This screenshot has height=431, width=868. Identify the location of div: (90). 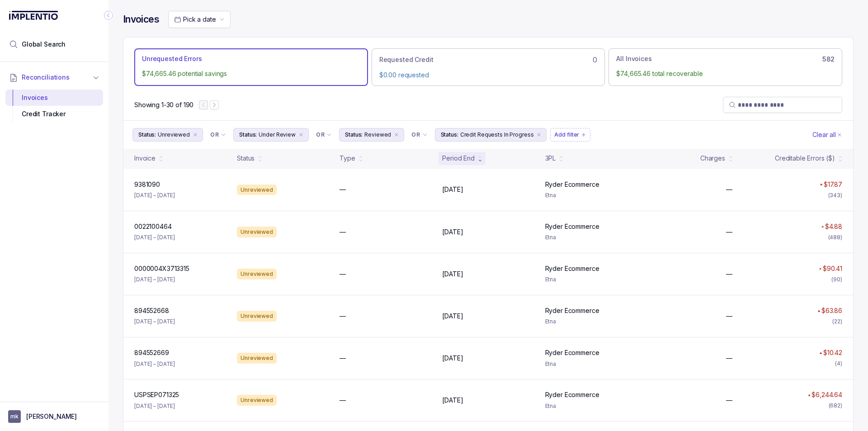
(836, 280).